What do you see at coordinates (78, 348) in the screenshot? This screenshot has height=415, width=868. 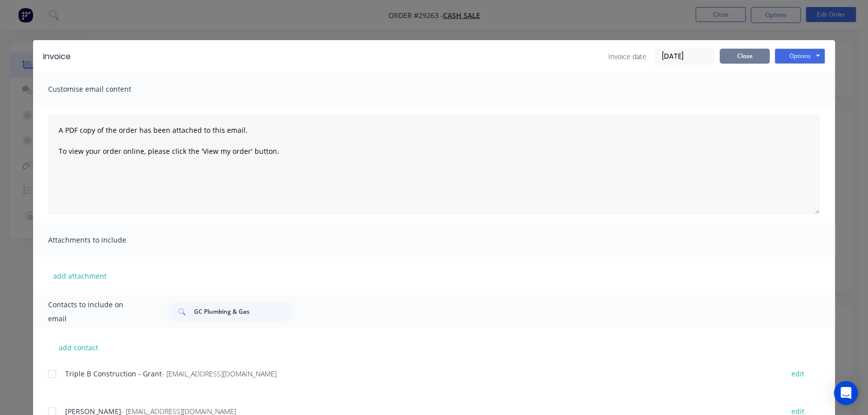 I see `button: add contact` at bounding box center [78, 348].